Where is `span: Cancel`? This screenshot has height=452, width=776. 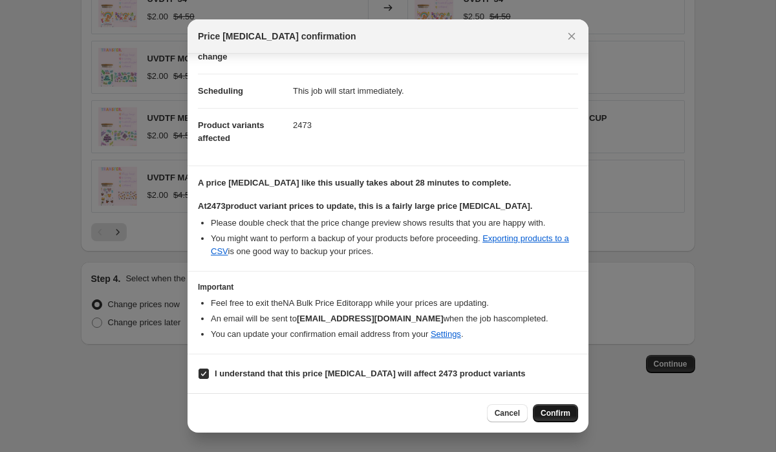 span: Cancel is located at coordinates (507, 413).